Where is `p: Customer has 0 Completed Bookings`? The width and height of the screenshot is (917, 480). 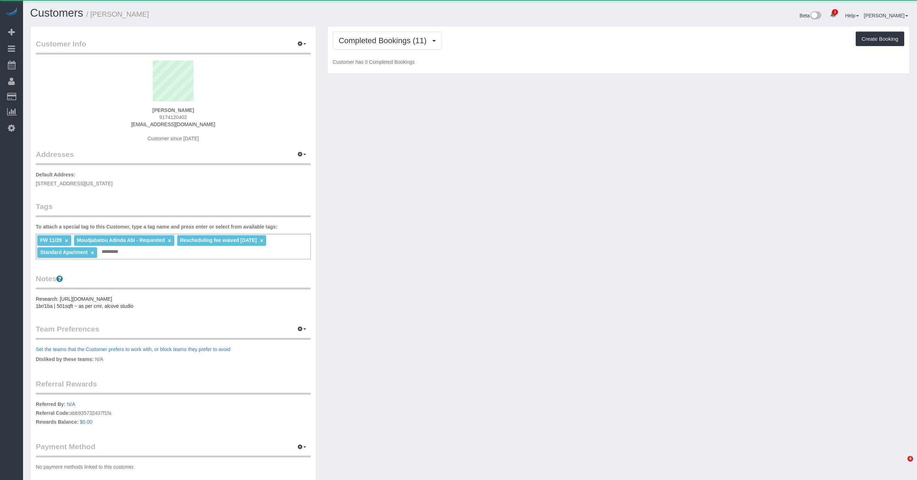
p: Customer has 0 Completed Bookings is located at coordinates (618, 62).